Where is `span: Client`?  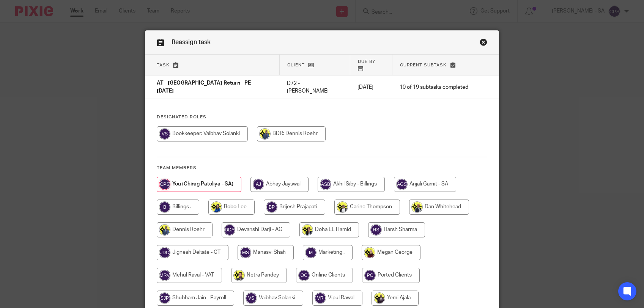 span: Client is located at coordinates (296, 65).